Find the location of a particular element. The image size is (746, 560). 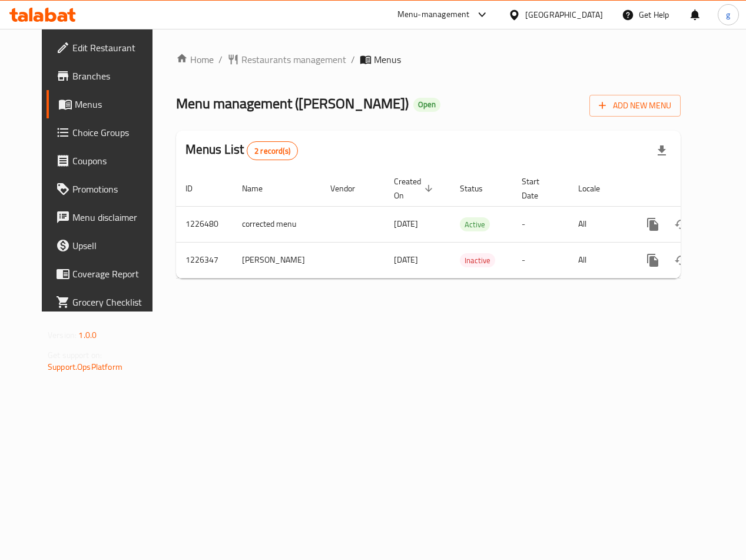

a: Branches is located at coordinates (106, 76).